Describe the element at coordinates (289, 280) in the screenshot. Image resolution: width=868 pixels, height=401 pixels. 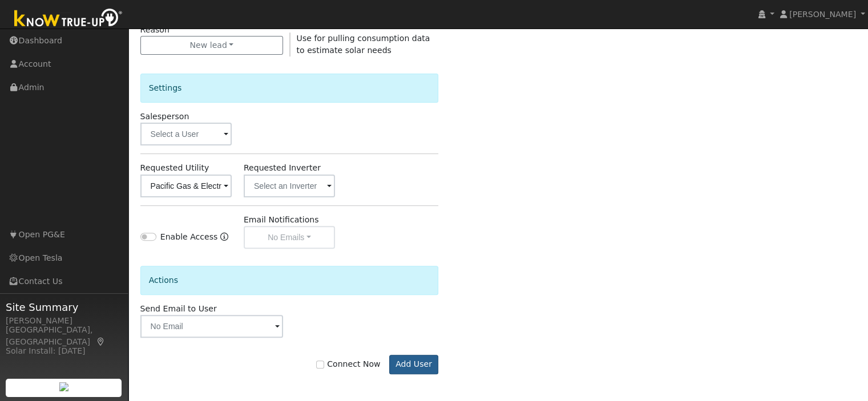
I see `div: Actions` at that location.